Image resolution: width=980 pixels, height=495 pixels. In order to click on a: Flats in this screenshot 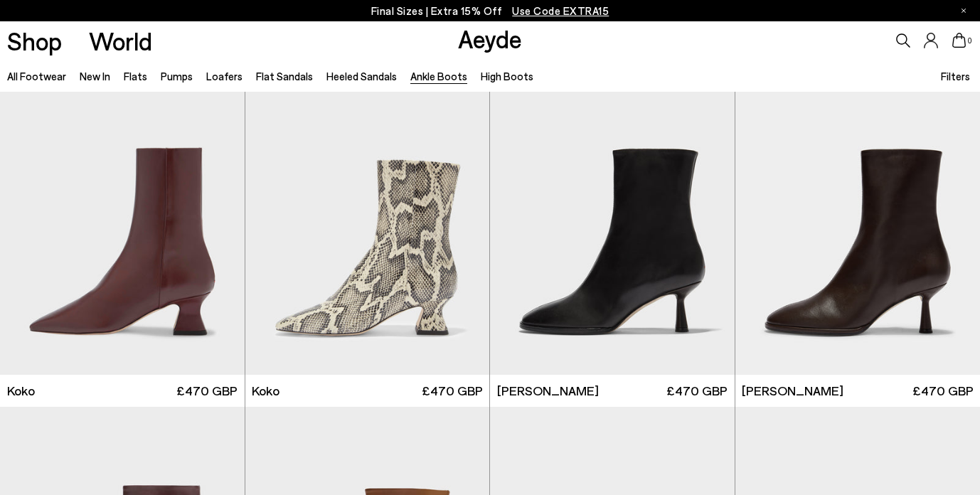, I will do `click(135, 76)`.